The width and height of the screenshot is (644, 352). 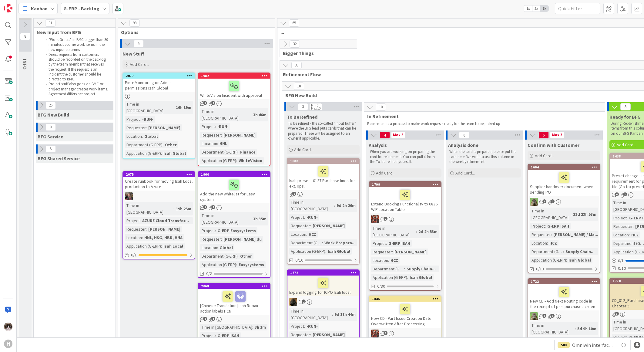 I want to click on div: Add the new whitelist for Easy system, so click(x=234, y=190).